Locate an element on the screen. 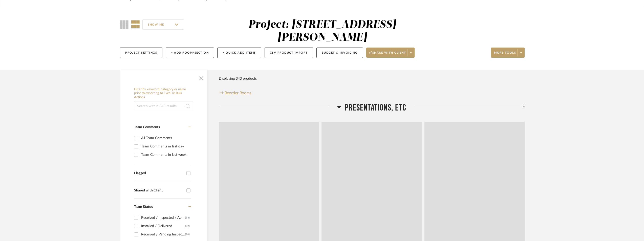 The width and height of the screenshot is (644, 241). span: Share with client is located at coordinates (388, 54).